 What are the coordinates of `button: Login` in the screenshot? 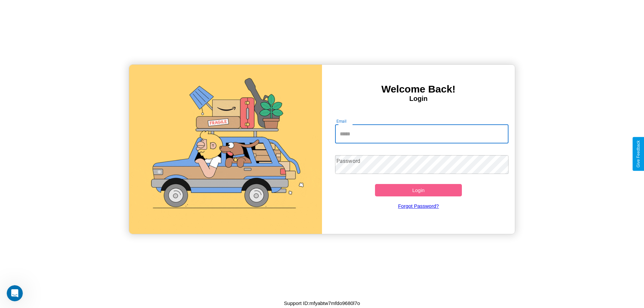 It's located at (418, 190).